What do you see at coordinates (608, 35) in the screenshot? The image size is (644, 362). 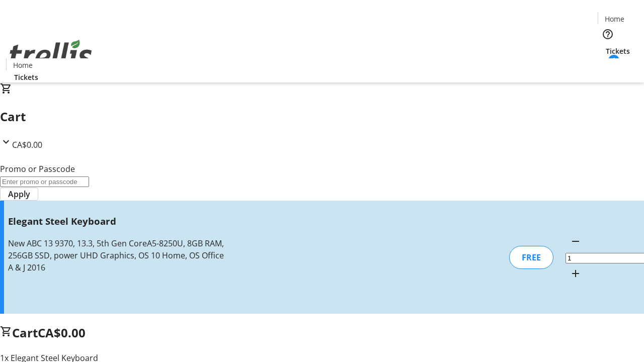 I see `button: Help` at bounding box center [608, 35].